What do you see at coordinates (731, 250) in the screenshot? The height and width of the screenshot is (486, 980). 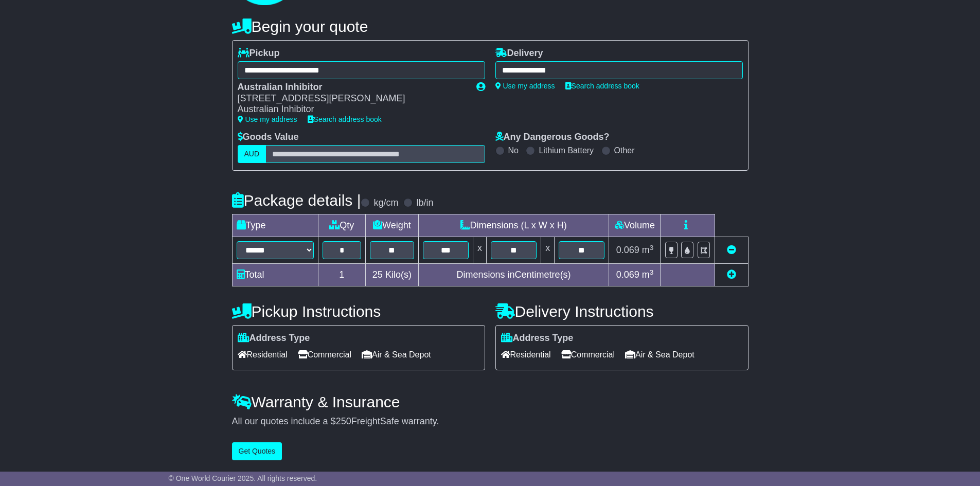 I see `a: Remove this item` at bounding box center [731, 250].